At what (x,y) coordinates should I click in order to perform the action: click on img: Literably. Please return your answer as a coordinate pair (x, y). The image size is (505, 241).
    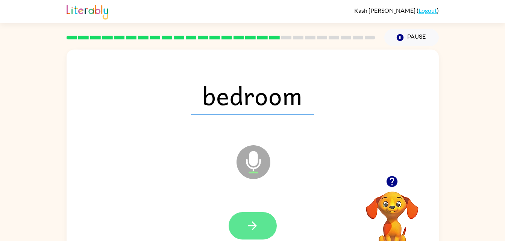
    Looking at the image, I should click on (87, 11).